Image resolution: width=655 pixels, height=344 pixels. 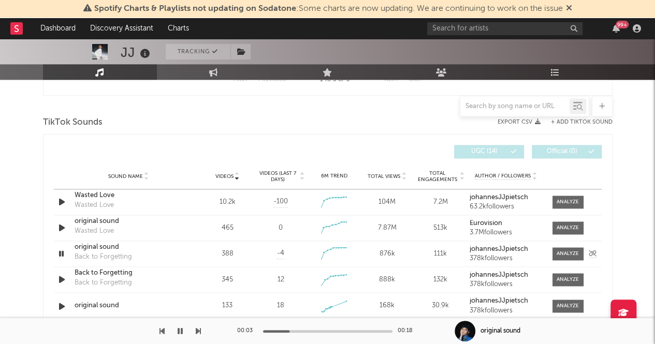 What do you see at coordinates (440, 228) in the screenshot?
I see `div: 513k` at bounding box center [440, 228].